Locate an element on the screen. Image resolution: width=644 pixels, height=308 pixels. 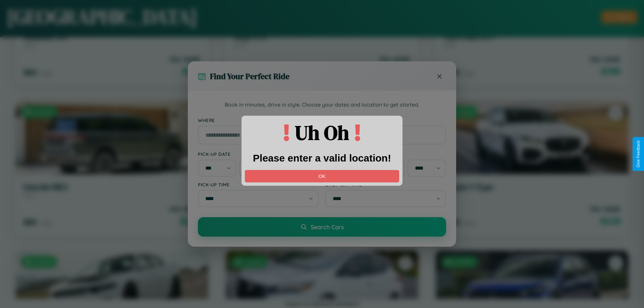
label: Pick-up Time is located at coordinates (259, 184).